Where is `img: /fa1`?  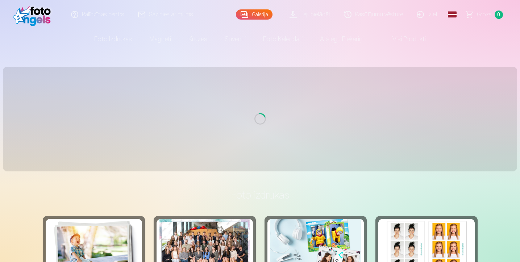 img: /fa1 is located at coordinates (34, 15).